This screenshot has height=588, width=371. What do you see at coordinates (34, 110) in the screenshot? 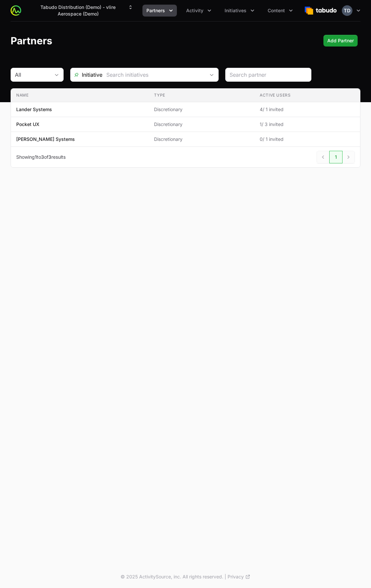
I see `p: Lander Systems` at bounding box center [34, 110].